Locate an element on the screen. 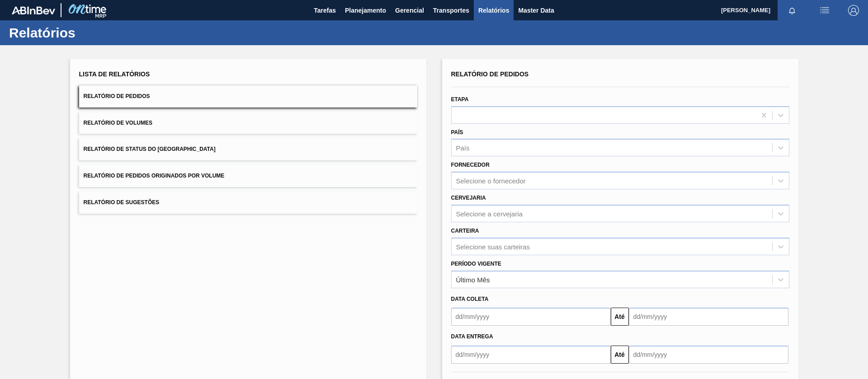 The width and height of the screenshot is (868, 379). label: Período Vigente is located at coordinates (476, 264).